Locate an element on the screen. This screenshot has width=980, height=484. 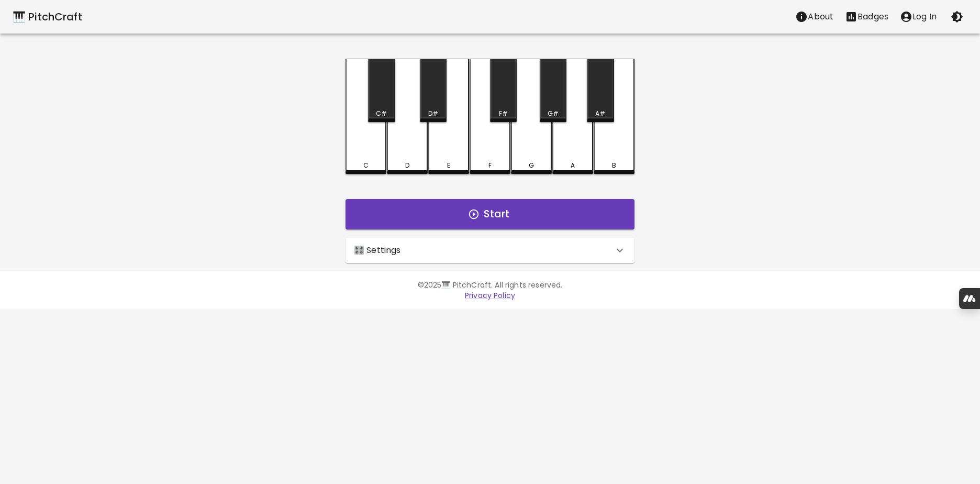
div: 🎛️ Settings is located at coordinates (490, 250).